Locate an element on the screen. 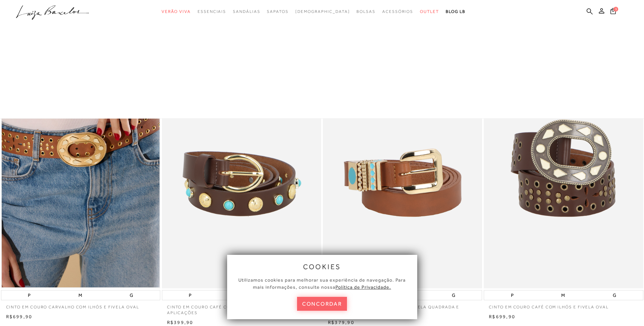 The image size is (644, 326). button: concordar is located at coordinates (322, 303).